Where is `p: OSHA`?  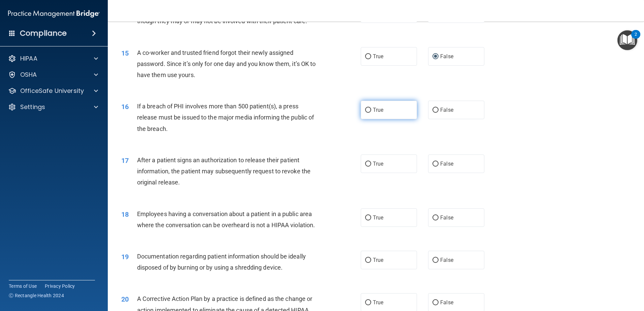 p: OSHA is located at coordinates (28, 75).